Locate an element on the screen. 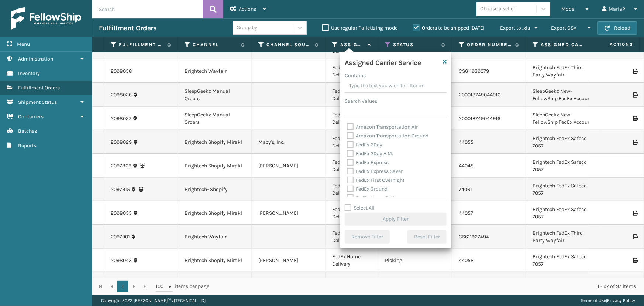  label: Order Number is located at coordinates (489, 45).